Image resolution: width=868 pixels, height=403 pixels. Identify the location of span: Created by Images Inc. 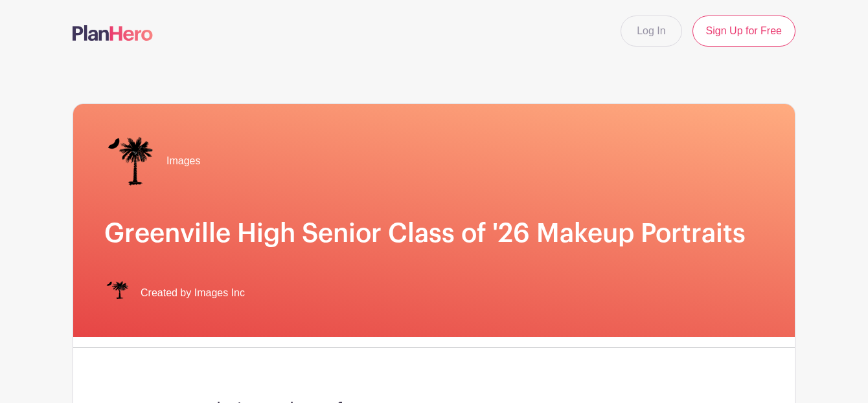
(193, 293).